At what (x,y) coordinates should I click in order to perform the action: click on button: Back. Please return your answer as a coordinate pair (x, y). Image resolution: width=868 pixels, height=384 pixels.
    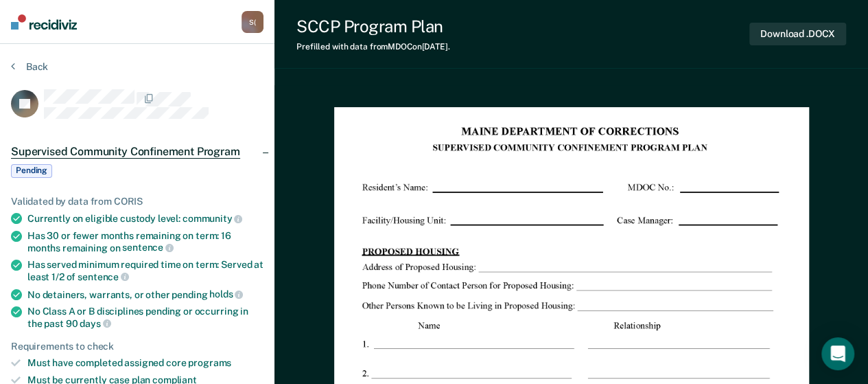
    Looking at the image, I should click on (30, 67).